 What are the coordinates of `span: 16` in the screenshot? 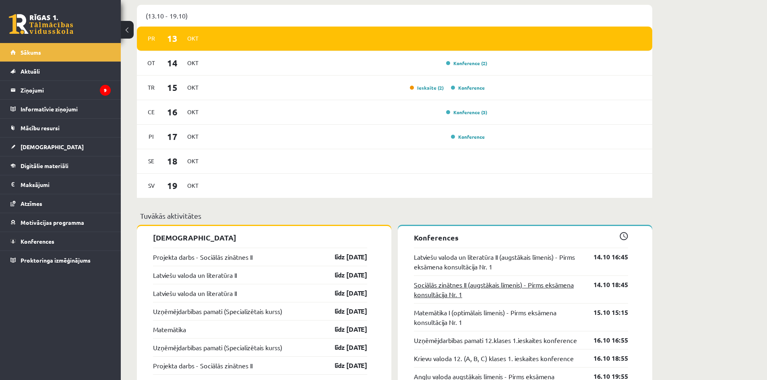 It's located at (172, 112).